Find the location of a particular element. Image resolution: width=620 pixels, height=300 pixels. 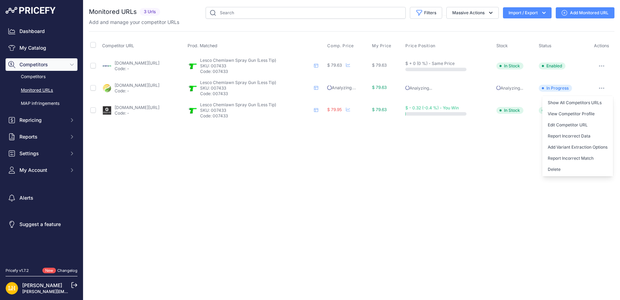

button: My Account is located at coordinates (41, 170).